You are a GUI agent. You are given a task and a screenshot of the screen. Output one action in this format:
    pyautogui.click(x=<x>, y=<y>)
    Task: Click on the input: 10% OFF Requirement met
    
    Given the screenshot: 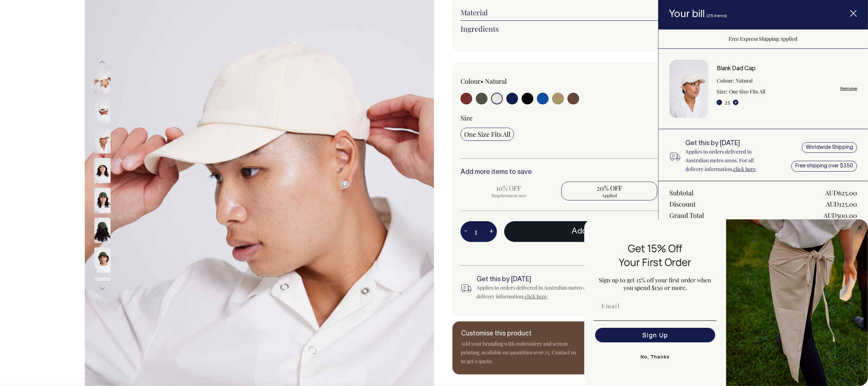 What is the action you would take?
    pyautogui.click(x=509, y=191)
    